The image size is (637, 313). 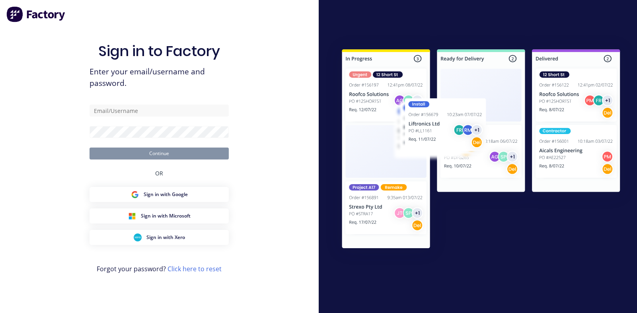 What do you see at coordinates (132, 216) in the screenshot?
I see `img: Microsoft Sign in` at bounding box center [132, 216].